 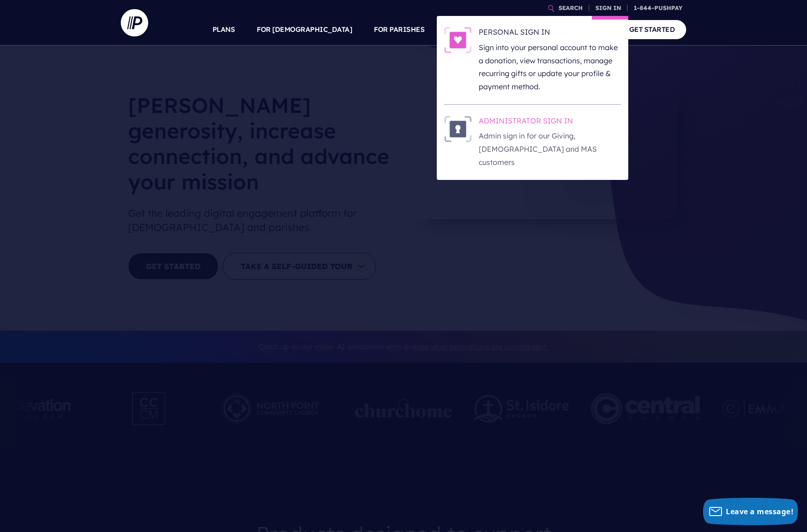 What do you see at coordinates (525, 30) in the screenshot?
I see `a: EXPLORE` at bounding box center [525, 30].